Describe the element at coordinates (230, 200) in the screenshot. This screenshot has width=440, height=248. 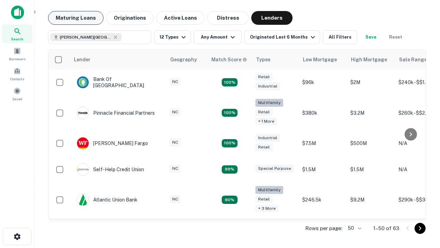
I see `div: Matching Properties: 10, hasApolloMatch: undefined` at that location.